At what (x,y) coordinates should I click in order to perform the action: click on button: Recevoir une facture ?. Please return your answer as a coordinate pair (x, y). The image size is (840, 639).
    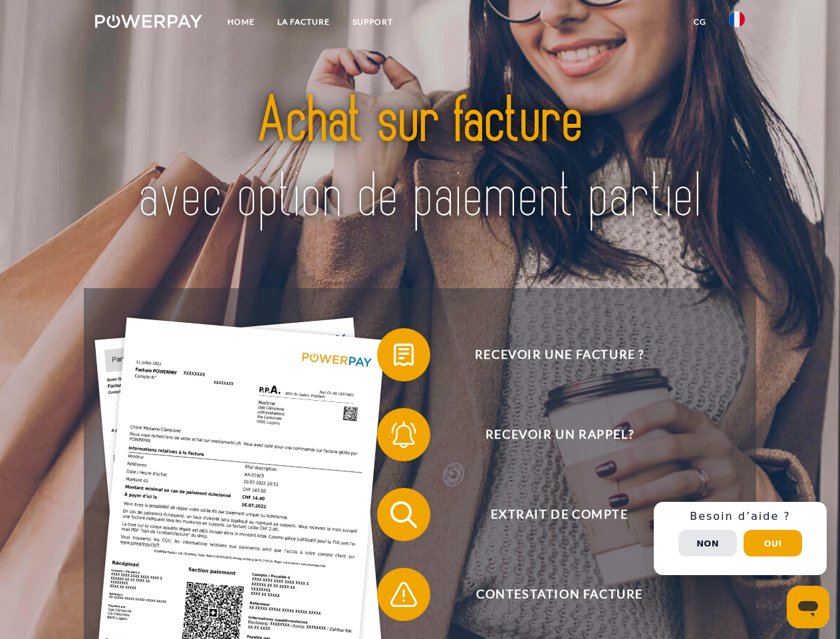
    Looking at the image, I should click on (550, 354).